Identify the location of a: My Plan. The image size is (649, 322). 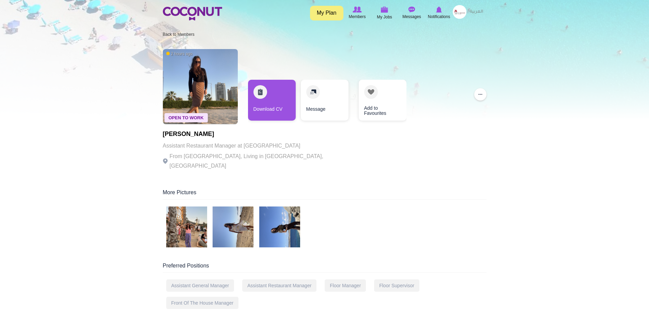
(327, 13).